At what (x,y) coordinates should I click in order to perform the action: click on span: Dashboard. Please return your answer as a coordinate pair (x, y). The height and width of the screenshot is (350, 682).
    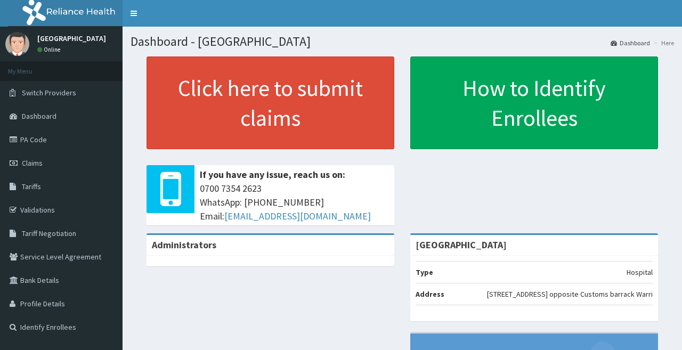
    Looking at the image, I should click on (39, 116).